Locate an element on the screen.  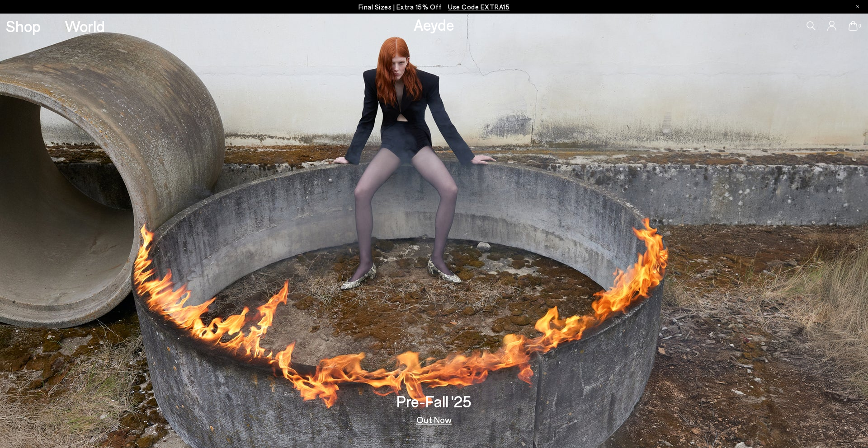
h3: Pre-Fall '25 is located at coordinates (434, 401).